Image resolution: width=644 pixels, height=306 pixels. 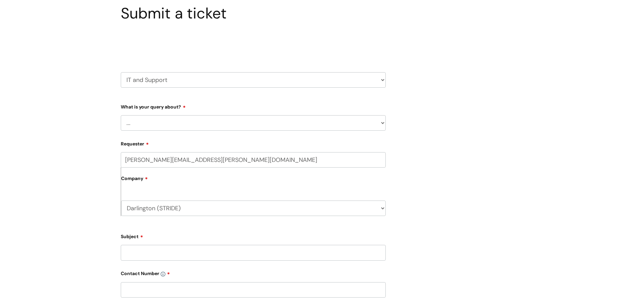 I want to click on label: Subject, so click(x=253, y=236).